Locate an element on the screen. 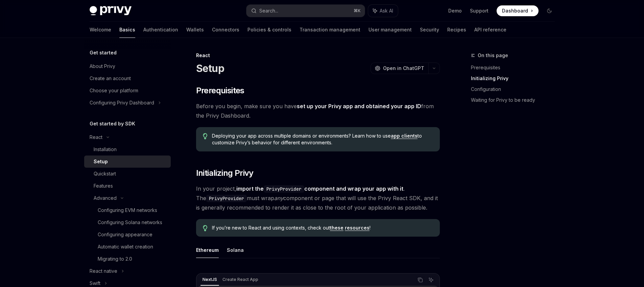  a: Quickstart is located at coordinates (128, 174).